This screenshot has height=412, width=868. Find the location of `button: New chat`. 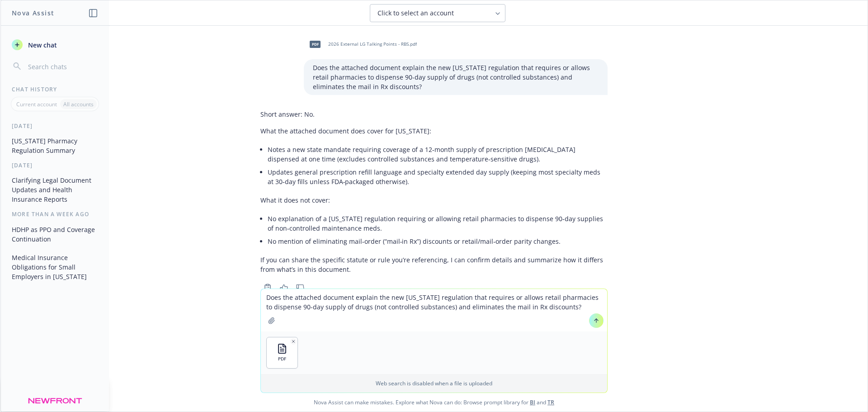

button: New chat is located at coordinates (54, 45).